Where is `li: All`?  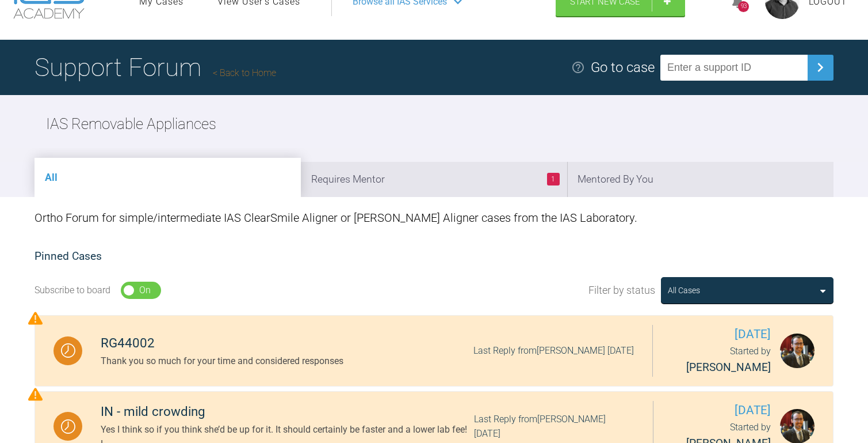 li: All is located at coordinates (168, 177).